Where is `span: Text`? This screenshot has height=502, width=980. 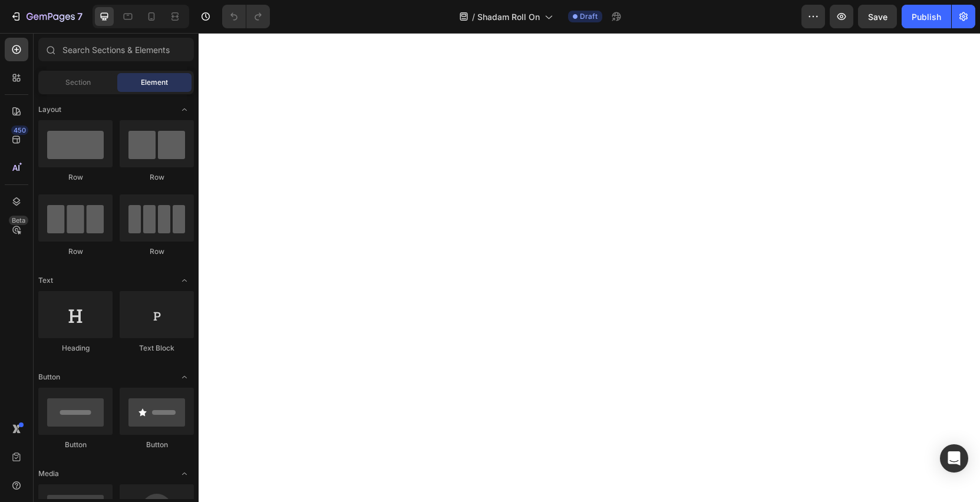
span: Text is located at coordinates (46, 280).